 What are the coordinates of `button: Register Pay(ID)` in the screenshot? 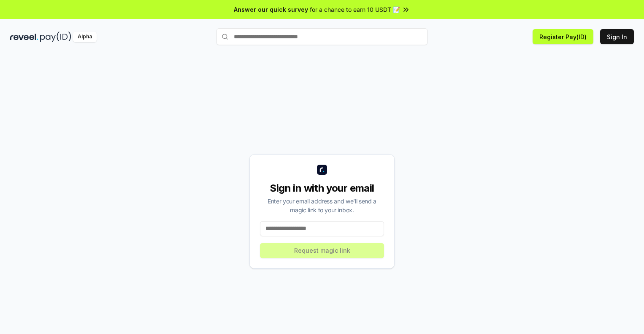 It's located at (563, 36).